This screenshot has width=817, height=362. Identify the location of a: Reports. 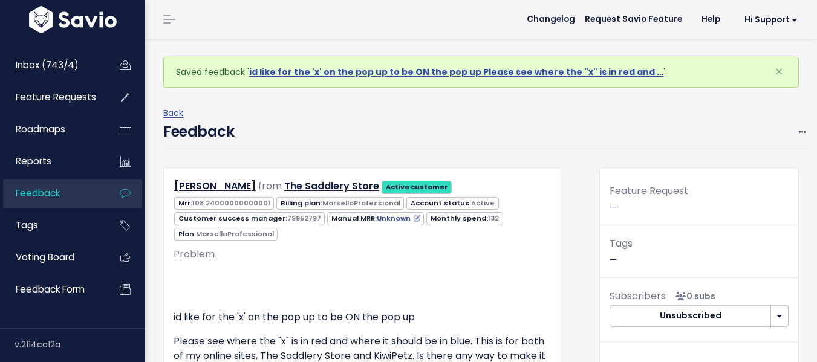
(51, 162).